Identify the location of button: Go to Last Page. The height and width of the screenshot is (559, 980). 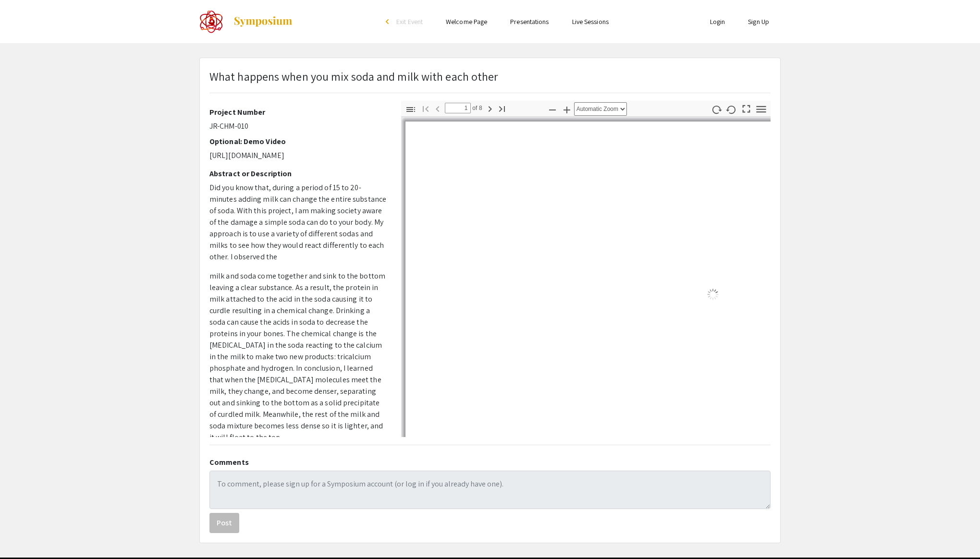
(502, 108).